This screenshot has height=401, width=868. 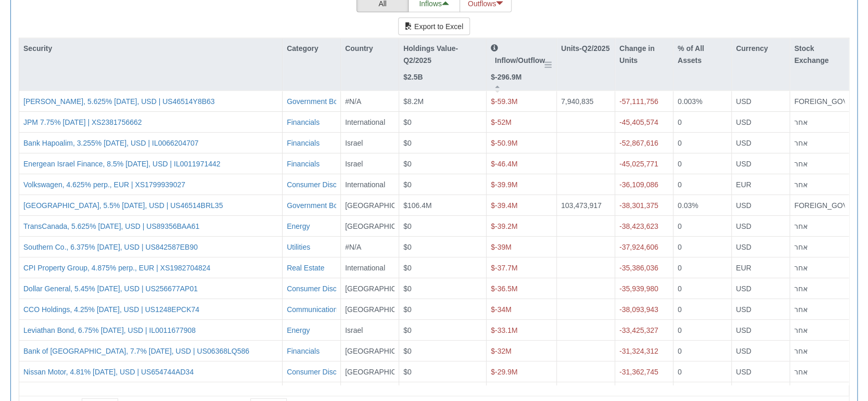 What do you see at coordinates (504, 226) in the screenshot?
I see `span: $-39.2M` at bounding box center [504, 226].